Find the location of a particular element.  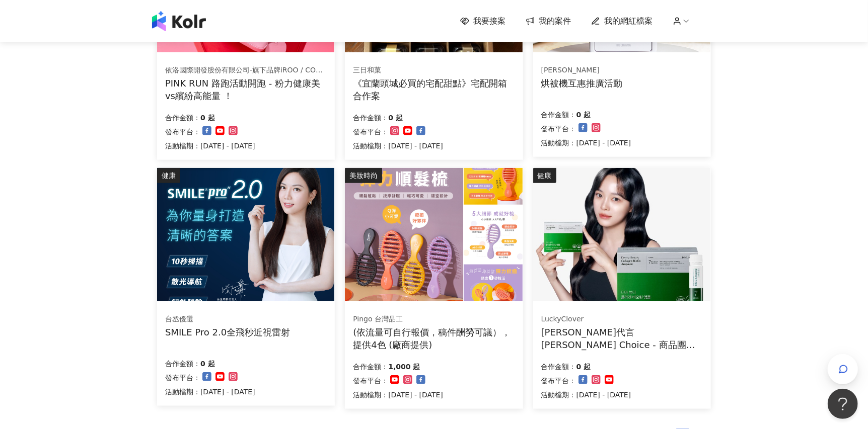

div: 烘被機互惠推廣活動 is located at coordinates (582, 83).